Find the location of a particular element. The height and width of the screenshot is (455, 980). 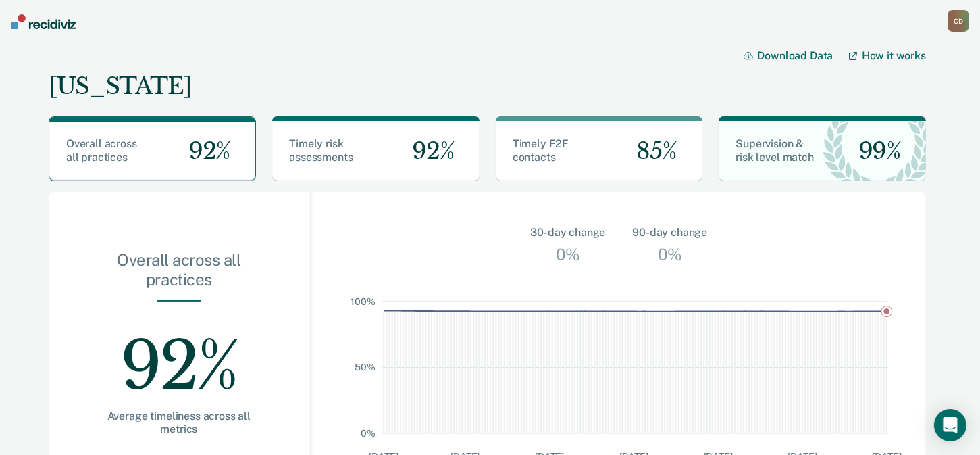

span: Timely F2F contacts is located at coordinates (540, 150).